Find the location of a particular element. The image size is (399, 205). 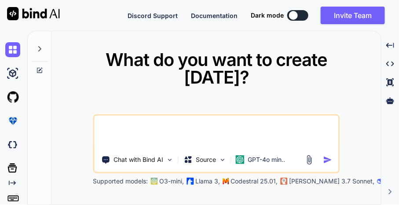

button: Discord Support is located at coordinates (153, 15).